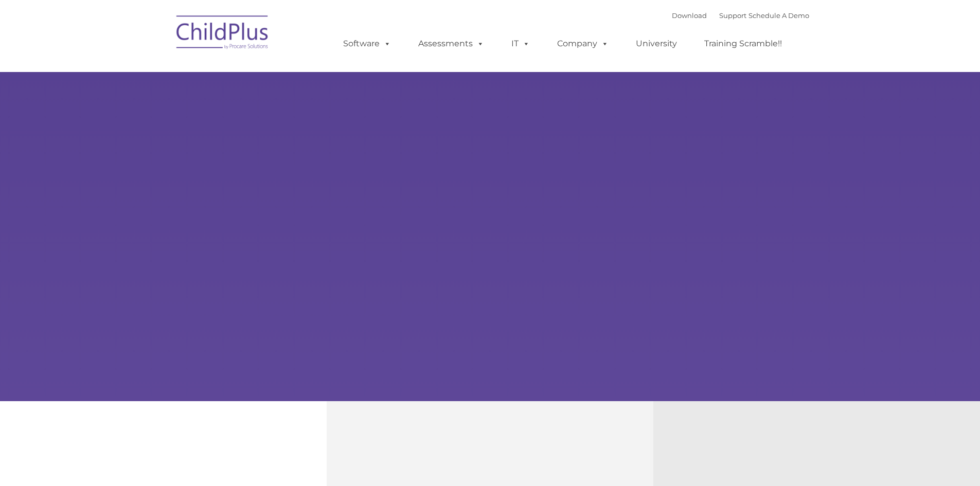 This screenshot has width=980, height=486. What do you see at coordinates (689, 15) in the screenshot?
I see `a: Download` at bounding box center [689, 15].